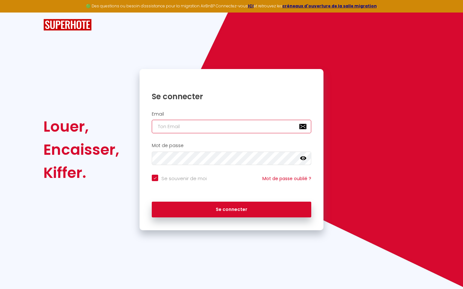 Image resolution: width=463 pixels, height=289 pixels. What do you see at coordinates (287, 179) in the screenshot?
I see `a: Mot de passe oublié ?` at bounding box center [287, 179].